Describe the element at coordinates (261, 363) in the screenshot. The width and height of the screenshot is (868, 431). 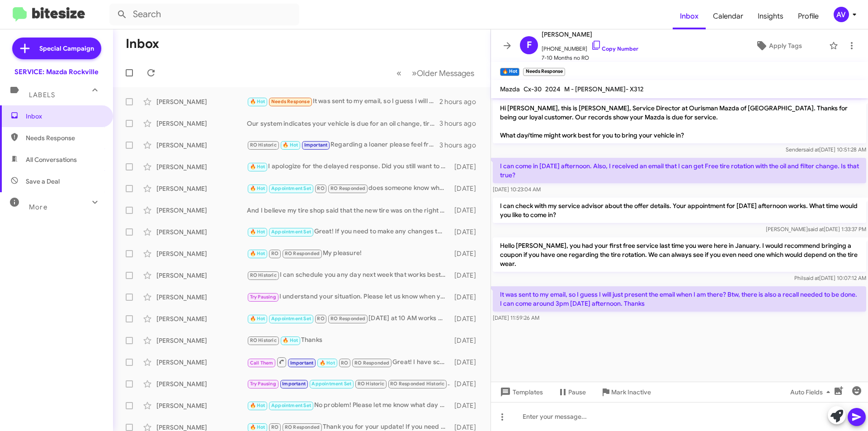
I see `span: Call Them` at that location.